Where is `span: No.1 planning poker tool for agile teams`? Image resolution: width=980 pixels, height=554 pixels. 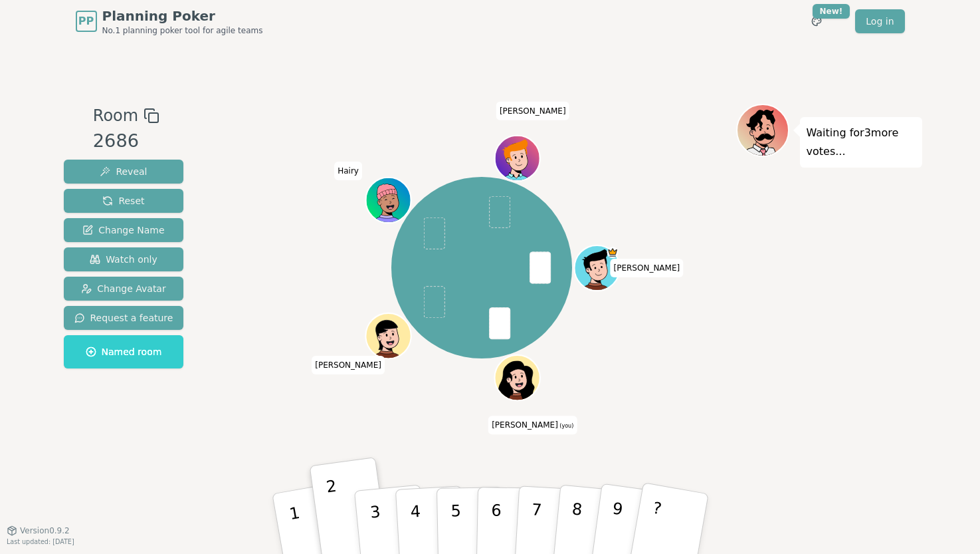
span: No.1 planning poker tool for agile teams is located at coordinates (183, 31).